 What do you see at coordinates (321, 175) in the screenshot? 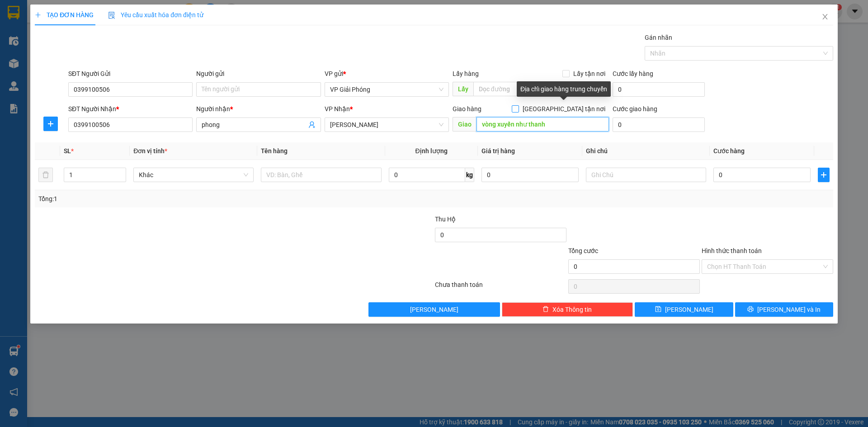
I see `input: VD: Bàn, Ghế` at bounding box center [321, 175].